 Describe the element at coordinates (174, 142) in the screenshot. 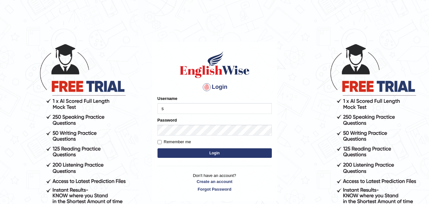

I see `label: Remember me` at that location.